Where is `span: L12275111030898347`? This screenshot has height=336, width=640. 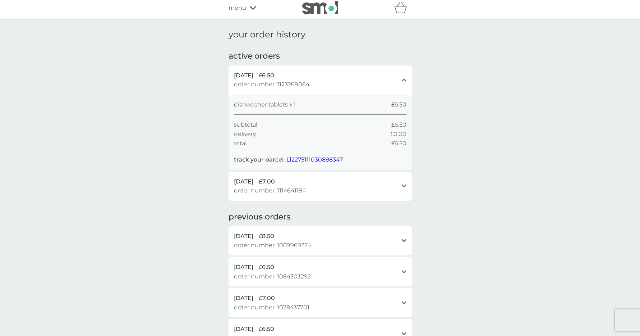
span: L12275111030898347 is located at coordinates (314, 159).